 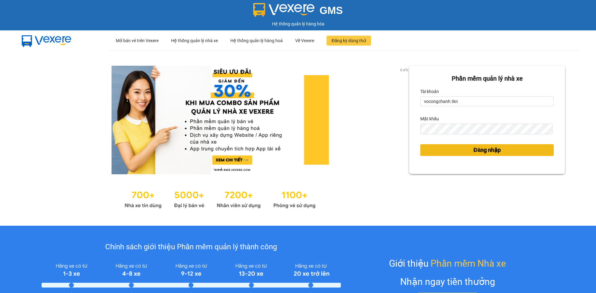 What do you see at coordinates (256, 41) in the screenshot?
I see `div: Hệ thống quản lý hàng hoá` at bounding box center [256, 41].